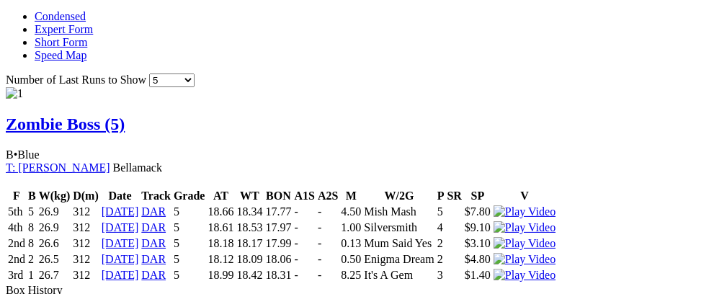 The image size is (727, 294). What do you see at coordinates (351, 275) in the screenshot?
I see `td: 8.25` at bounding box center [351, 275].